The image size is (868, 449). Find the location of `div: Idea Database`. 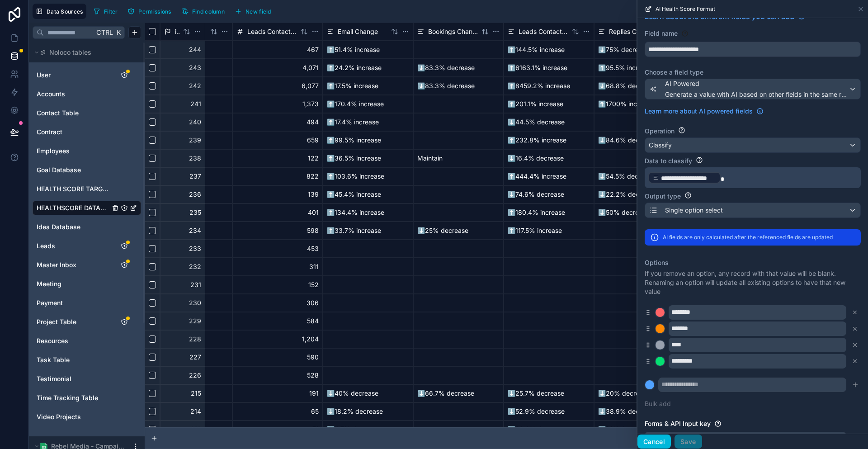

div: Idea Database is located at coordinates (87, 227).